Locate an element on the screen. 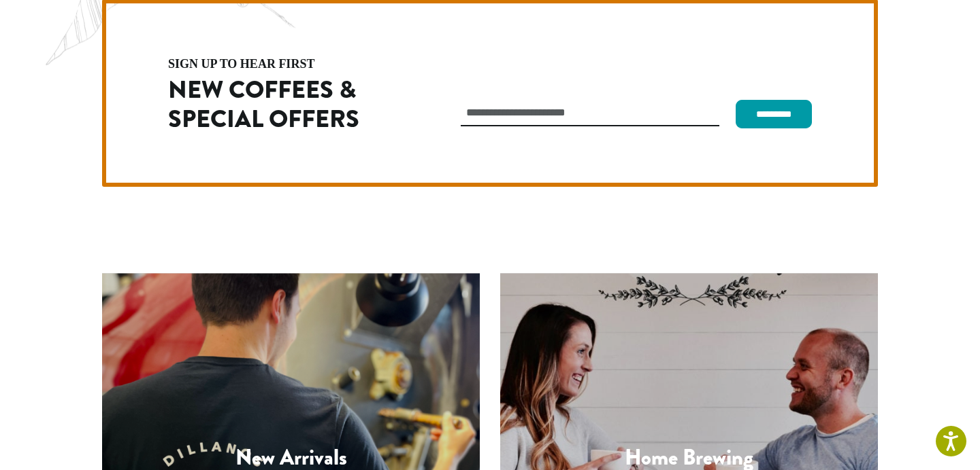  h4: sign up to hear first is located at coordinates (285, 64).